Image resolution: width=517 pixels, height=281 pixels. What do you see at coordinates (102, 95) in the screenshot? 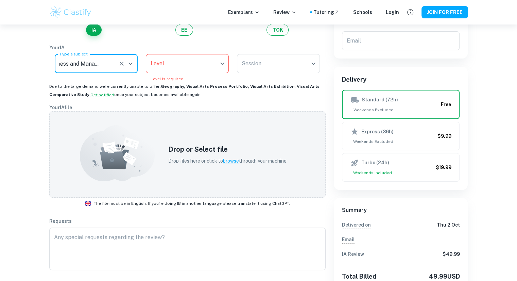
I see `button: Get notified` at bounding box center [102, 95].